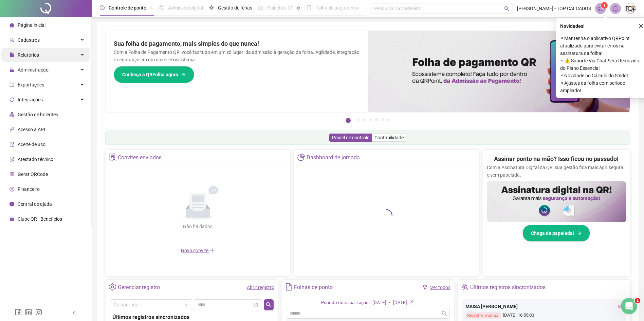 The width and height of the screenshot is (644, 321). I want to click on span: Atestado técnico, so click(36, 160).